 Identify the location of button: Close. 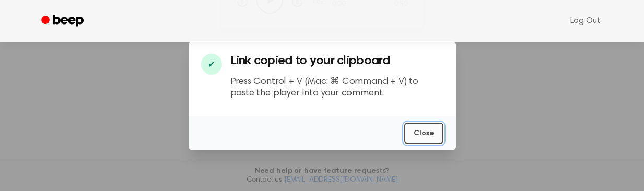
(423, 133).